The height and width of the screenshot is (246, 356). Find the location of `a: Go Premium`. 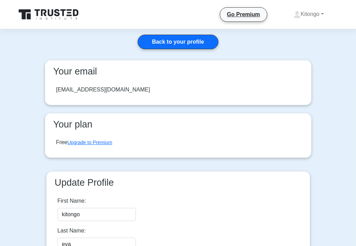

a: Go Premium is located at coordinates (244, 14).